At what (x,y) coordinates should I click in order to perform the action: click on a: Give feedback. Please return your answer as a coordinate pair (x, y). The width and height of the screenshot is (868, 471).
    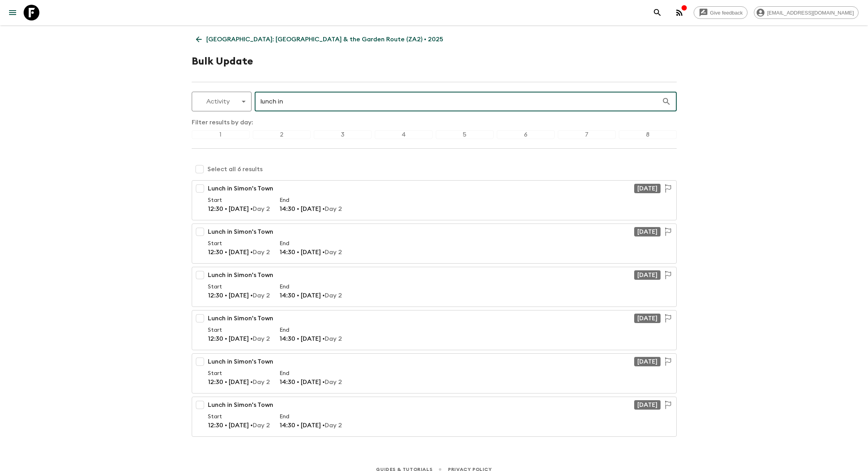
    Looking at the image, I should click on (720, 12).